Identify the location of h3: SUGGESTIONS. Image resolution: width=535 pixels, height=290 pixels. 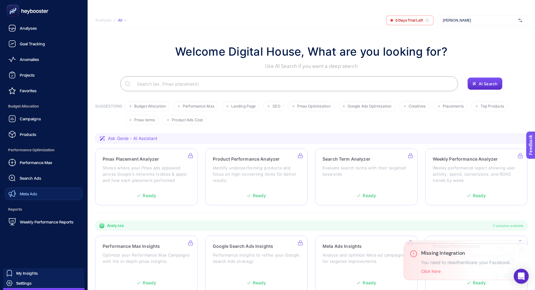
(109, 115).